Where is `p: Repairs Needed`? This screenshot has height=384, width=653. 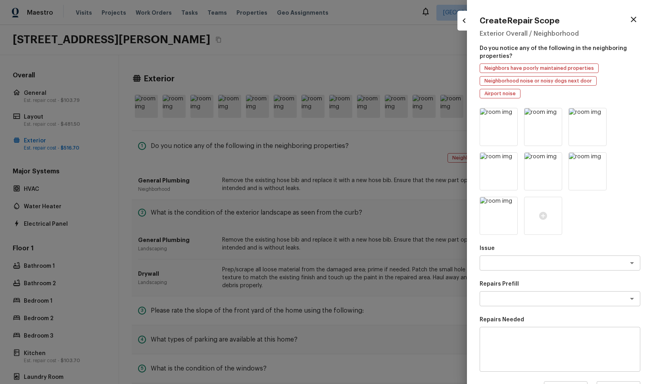
p: Repairs Needed is located at coordinates (560, 320).